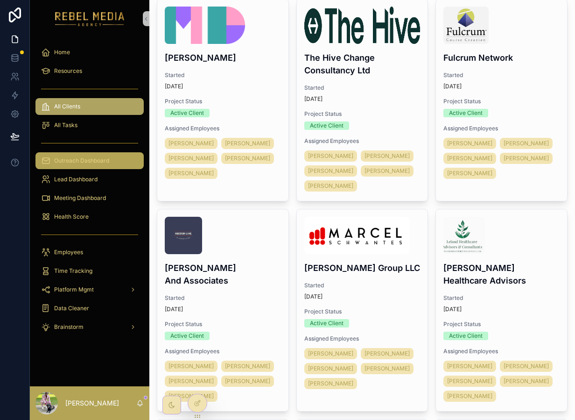 This screenshot has width=575, height=420. I want to click on a: Time Tracking, so click(90, 271).